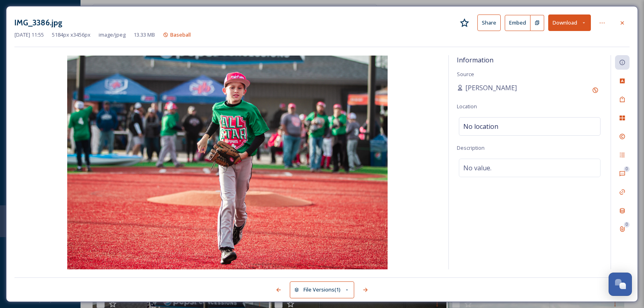 This screenshot has width=644, height=308. What do you see at coordinates (465, 74) in the screenshot?
I see `span: Source` at bounding box center [465, 74].